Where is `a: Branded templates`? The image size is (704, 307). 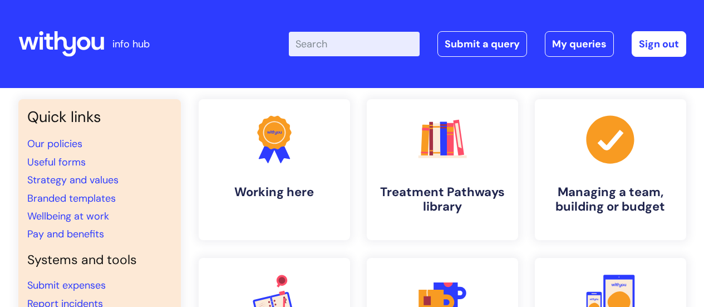 a: Branded templates is located at coordinates (71, 198).